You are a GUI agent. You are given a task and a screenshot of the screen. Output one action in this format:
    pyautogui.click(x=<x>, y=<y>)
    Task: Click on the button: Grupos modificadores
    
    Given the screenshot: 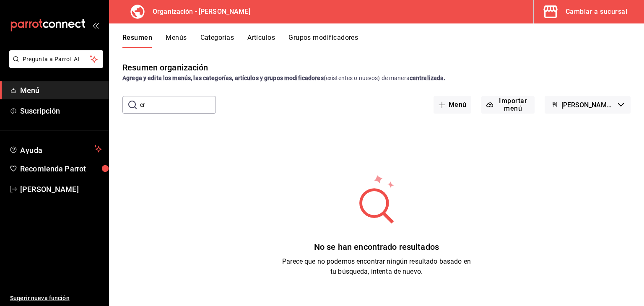 What is the action you would take?
    pyautogui.click(x=323, y=40)
    